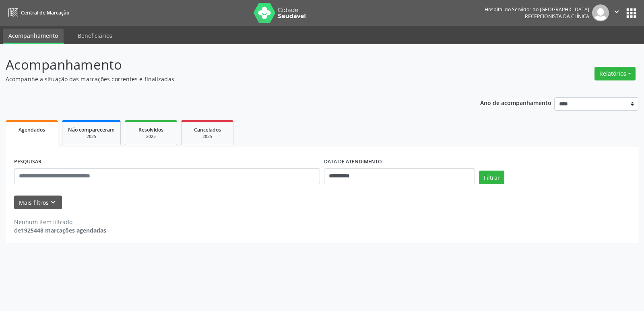  What do you see at coordinates (151, 129) in the screenshot?
I see `span: Resolvidos` at bounding box center [151, 129].